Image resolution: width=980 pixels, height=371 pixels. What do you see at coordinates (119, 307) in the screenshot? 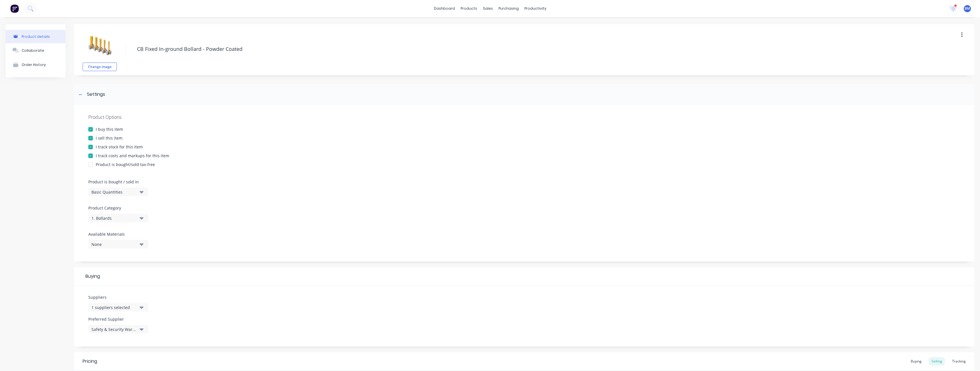
I see `button: 1 suppliers selected` at bounding box center [119, 307].